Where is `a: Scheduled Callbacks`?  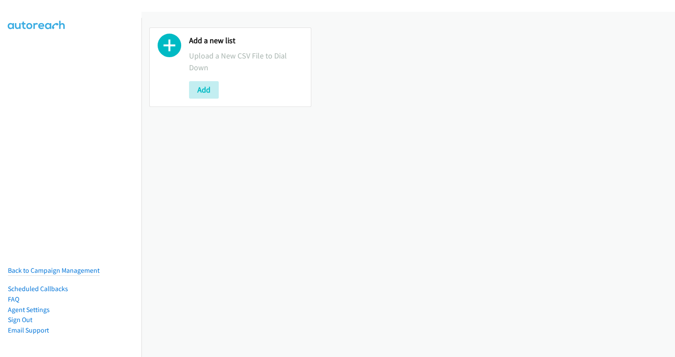 a: Scheduled Callbacks is located at coordinates (38, 288).